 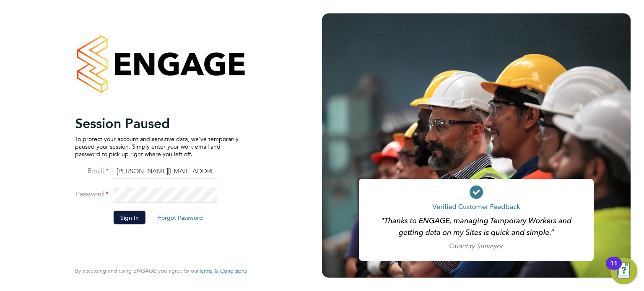 What do you see at coordinates (613, 269) in the screenshot?
I see `div: 11` at bounding box center [613, 269].